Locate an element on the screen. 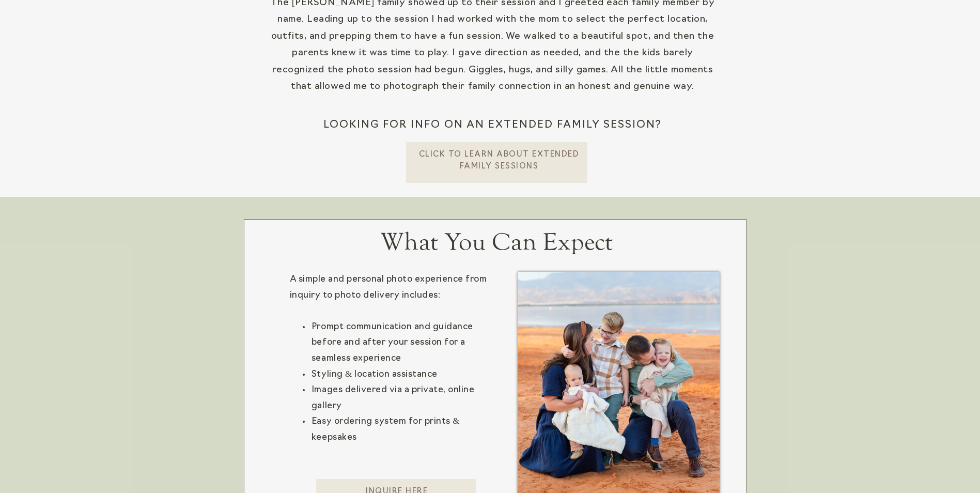 The height and width of the screenshot is (493, 980). h2: Looking for info on an extended family session? is located at coordinates (493, 132).